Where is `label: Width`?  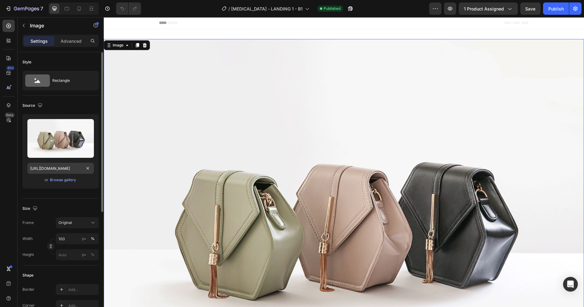
label: Width is located at coordinates (27, 239).